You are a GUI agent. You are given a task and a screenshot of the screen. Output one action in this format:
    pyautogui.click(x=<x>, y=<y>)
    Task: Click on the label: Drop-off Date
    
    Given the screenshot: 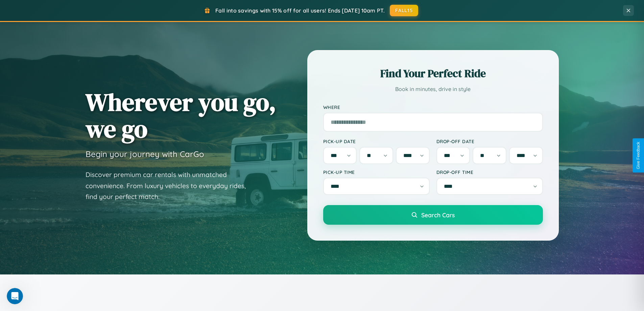 What is the action you would take?
    pyautogui.click(x=489, y=141)
    